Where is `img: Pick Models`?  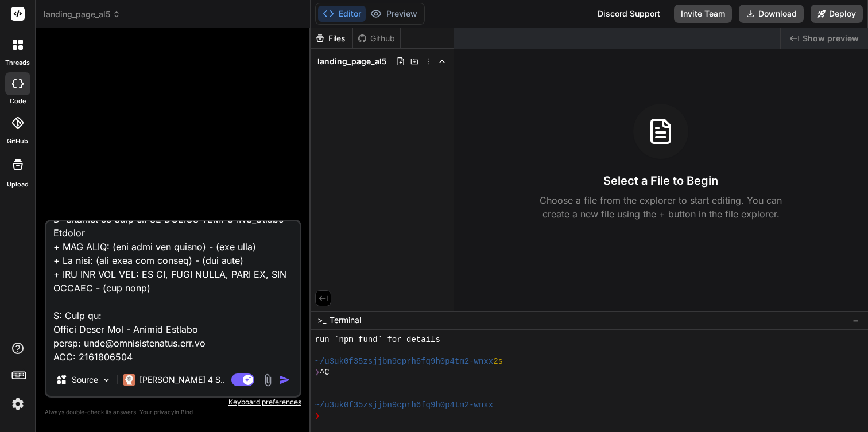
img: Pick Models is located at coordinates (106, 380).